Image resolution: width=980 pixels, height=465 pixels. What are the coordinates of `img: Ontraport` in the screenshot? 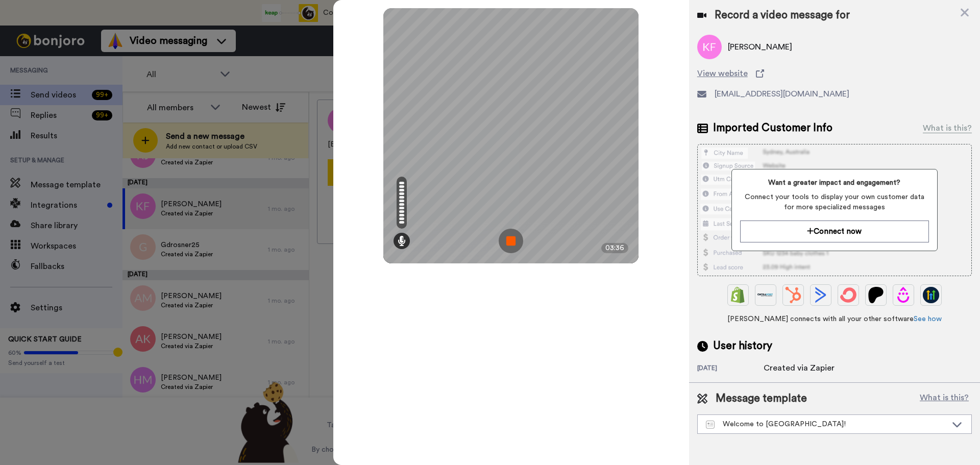 It's located at (766, 295).